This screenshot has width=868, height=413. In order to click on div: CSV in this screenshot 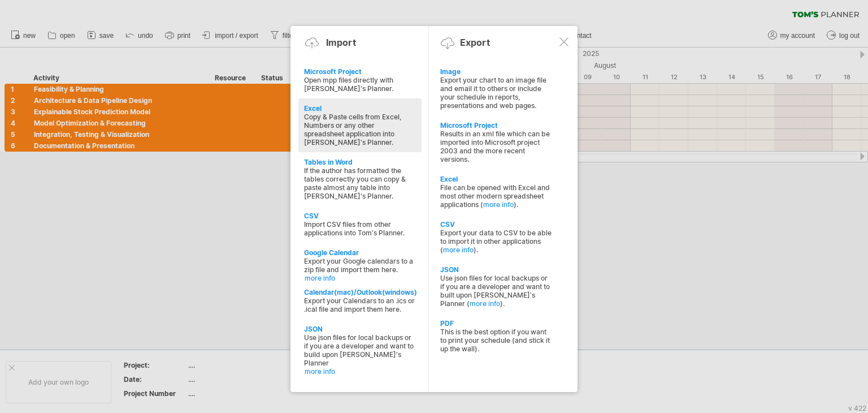, I will do `click(496, 224)`.